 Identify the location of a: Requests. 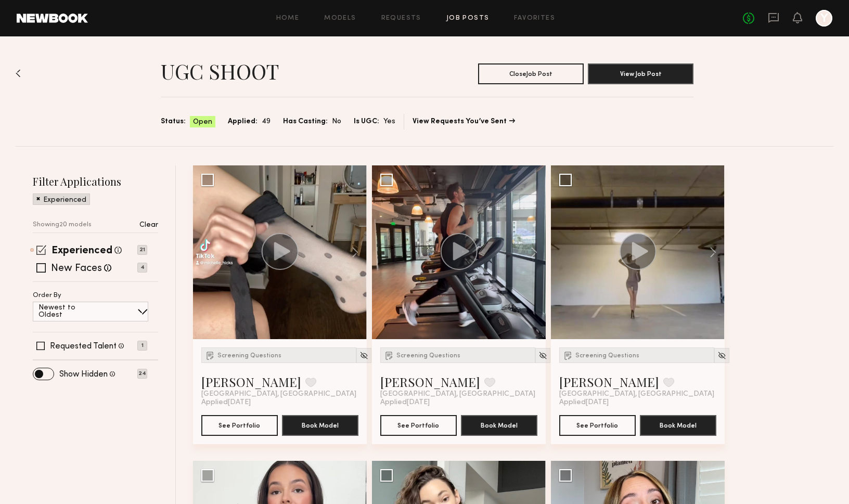
(401, 18).